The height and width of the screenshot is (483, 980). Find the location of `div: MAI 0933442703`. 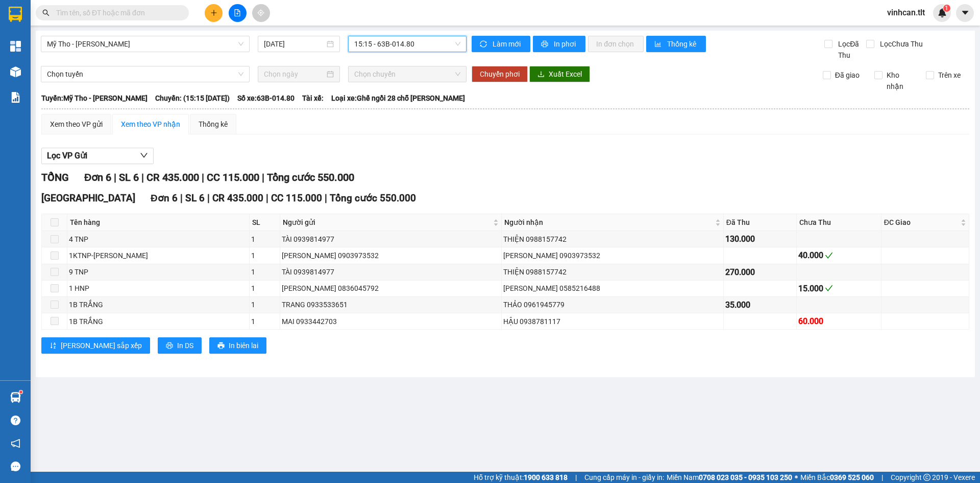

div: MAI 0933442703 is located at coordinates (390, 321).